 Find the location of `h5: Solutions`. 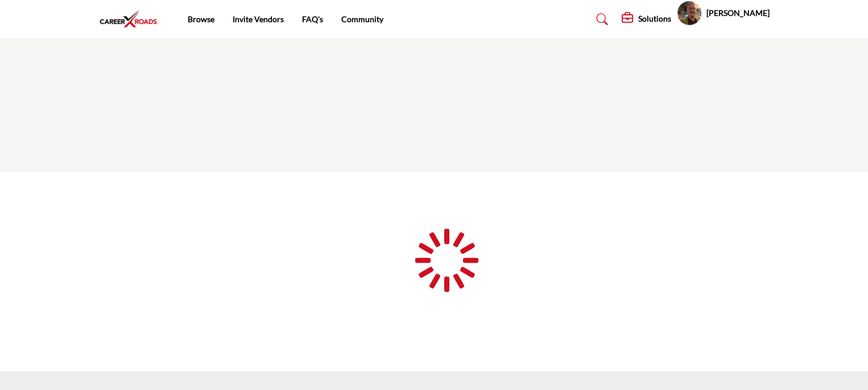

h5: Solutions is located at coordinates (655, 19).